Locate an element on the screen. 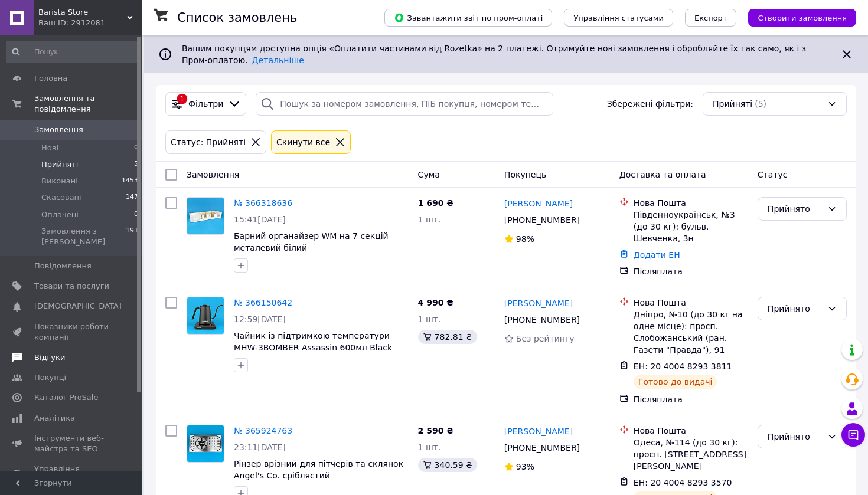 The height and width of the screenshot is (495, 868). span: Створити замовлення is located at coordinates (802, 18).